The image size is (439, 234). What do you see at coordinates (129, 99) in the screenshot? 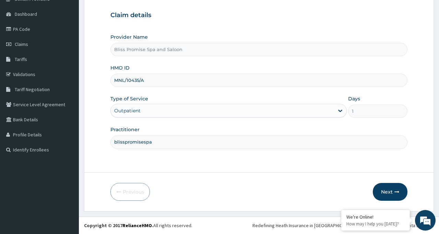
I see `label: Type of Service` at bounding box center [129, 99].